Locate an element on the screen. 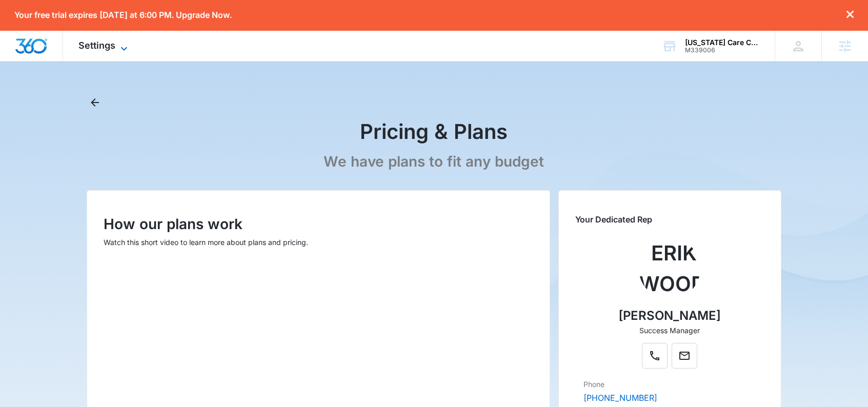 This screenshot has width=868, height=407. p: Your Dedicated Rep is located at coordinates (669, 219).